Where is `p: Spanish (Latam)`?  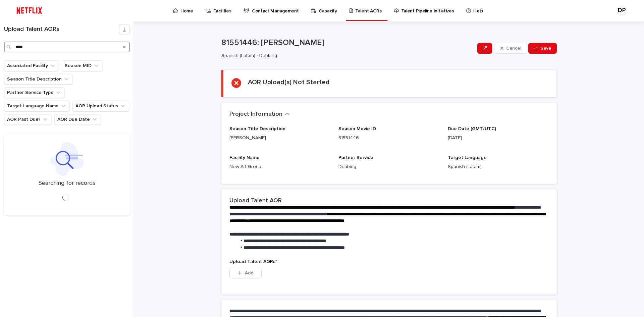
p: Spanish (Latam) is located at coordinates (498, 166).